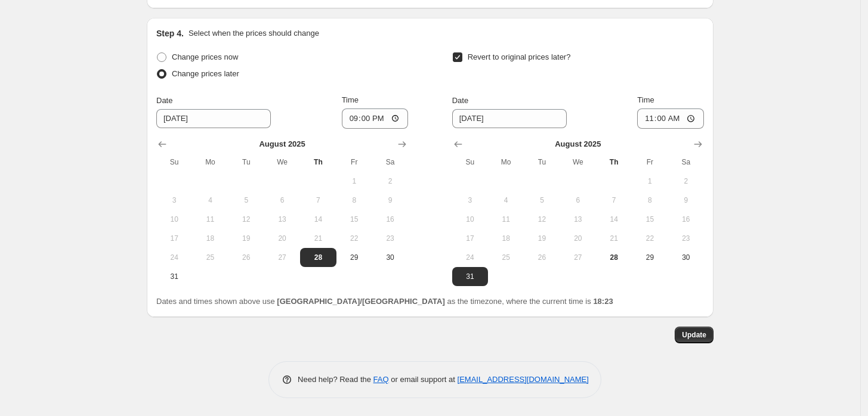  What do you see at coordinates (686, 238) in the screenshot?
I see `span: 23` at bounding box center [686, 238].